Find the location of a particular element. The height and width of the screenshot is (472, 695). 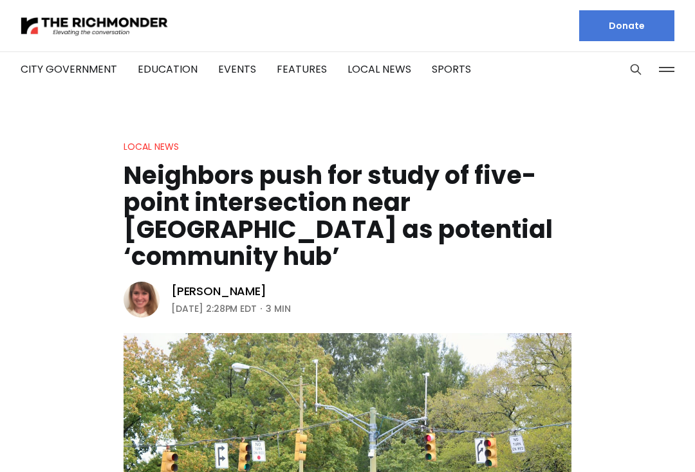

a: City Government is located at coordinates (69, 69).